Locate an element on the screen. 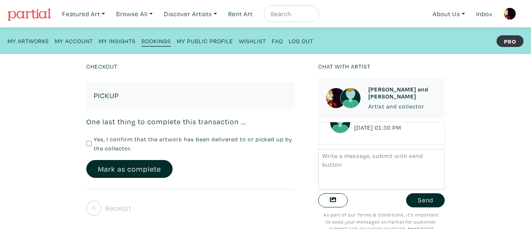  a: Wishlist is located at coordinates (252, 40).